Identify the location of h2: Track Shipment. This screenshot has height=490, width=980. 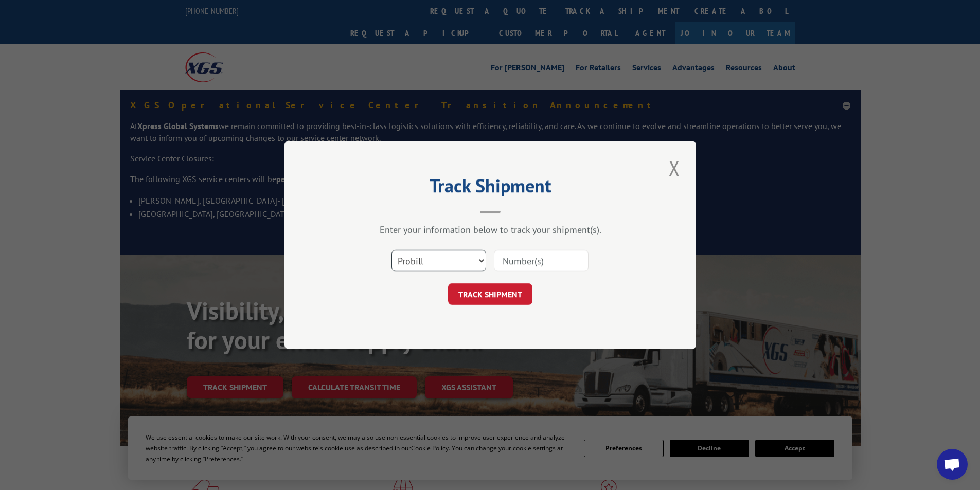
(490, 188).